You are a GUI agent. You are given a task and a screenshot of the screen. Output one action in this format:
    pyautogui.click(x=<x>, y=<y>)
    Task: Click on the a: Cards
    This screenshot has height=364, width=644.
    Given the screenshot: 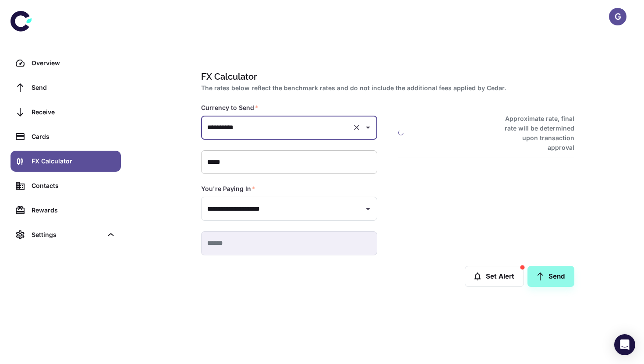 What is the action you would take?
    pyautogui.click(x=66, y=136)
    